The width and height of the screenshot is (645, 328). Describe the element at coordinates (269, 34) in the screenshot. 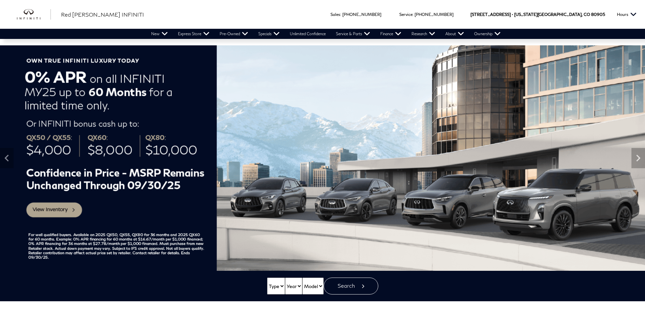

I see `a: Specials` at that location.